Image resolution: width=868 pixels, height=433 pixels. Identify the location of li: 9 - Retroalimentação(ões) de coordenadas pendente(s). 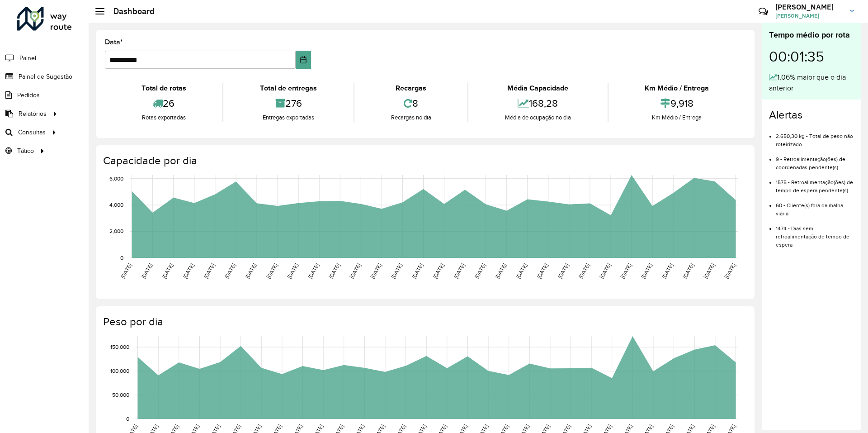
(814, 160).